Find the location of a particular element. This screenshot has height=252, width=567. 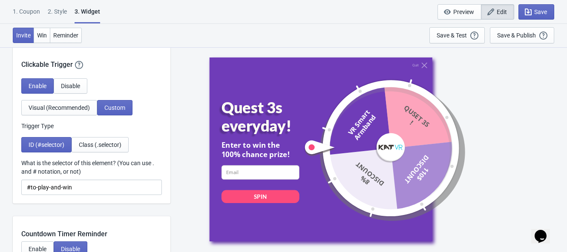

div: Quest 3s everyday! is located at coordinates (268, 117).